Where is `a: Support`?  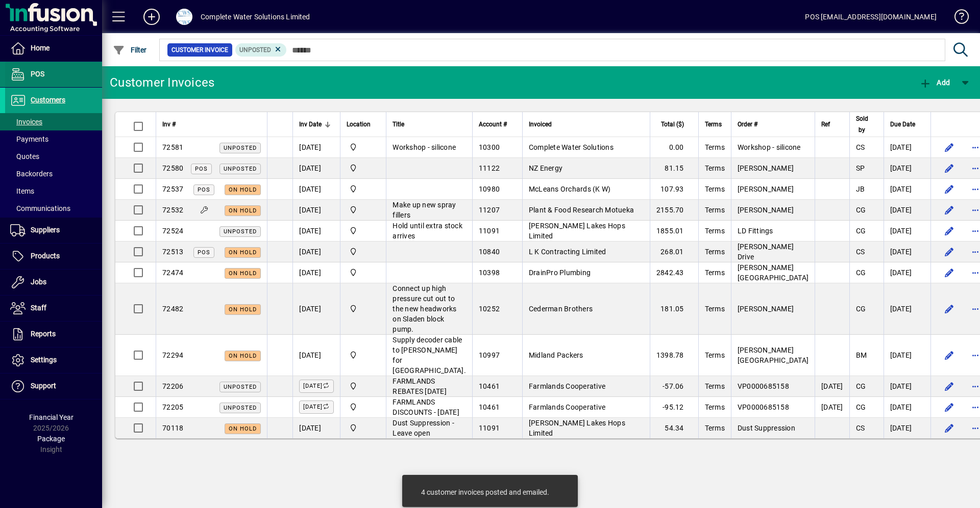
a: Support is located at coordinates (54, 386).